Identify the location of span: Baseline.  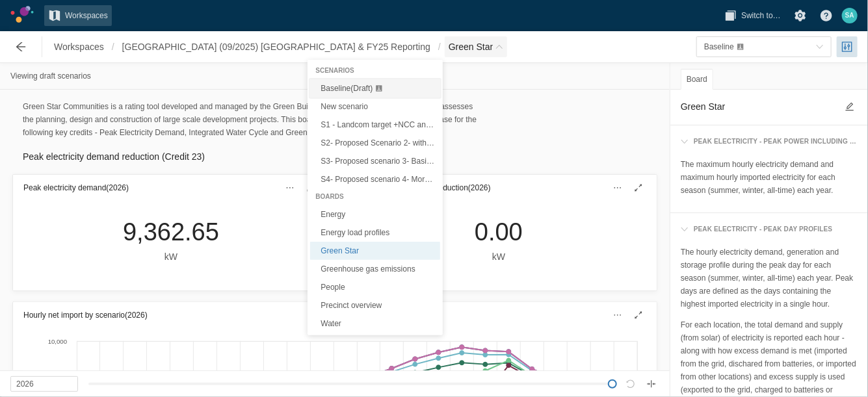
(719, 47).